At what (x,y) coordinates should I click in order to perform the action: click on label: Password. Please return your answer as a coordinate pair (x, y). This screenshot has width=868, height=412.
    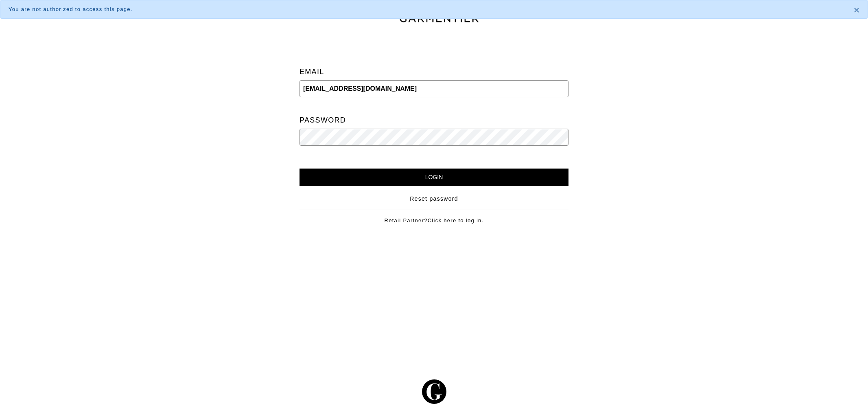
    Looking at the image, I should click on (323, 120).